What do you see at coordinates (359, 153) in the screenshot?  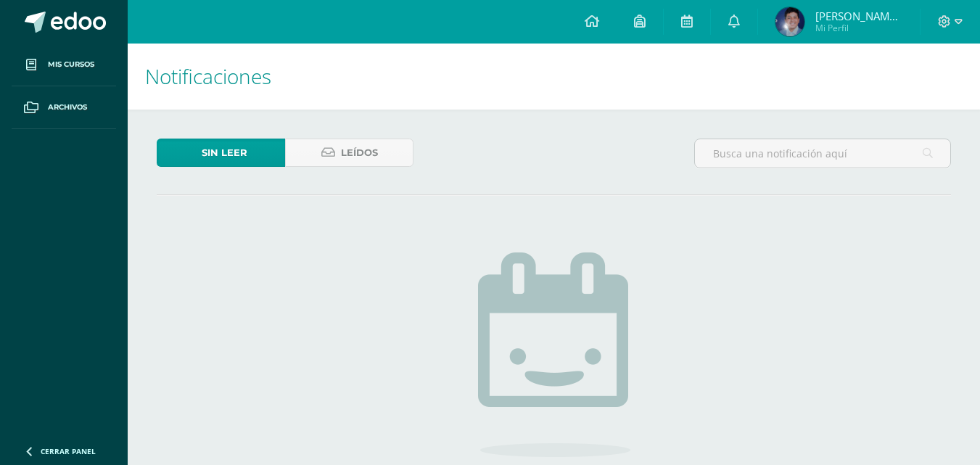 I see `span: Leídos` at bounding box center [359, 153].